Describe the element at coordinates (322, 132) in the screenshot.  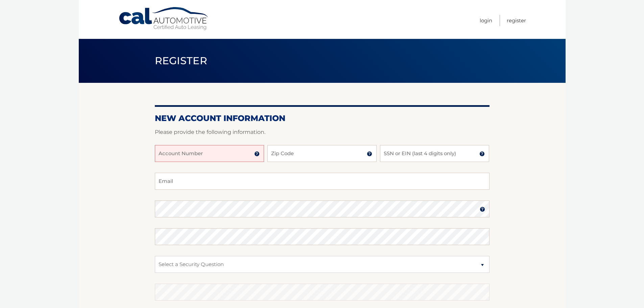
I see `p: Please provide the following information.` at that location.